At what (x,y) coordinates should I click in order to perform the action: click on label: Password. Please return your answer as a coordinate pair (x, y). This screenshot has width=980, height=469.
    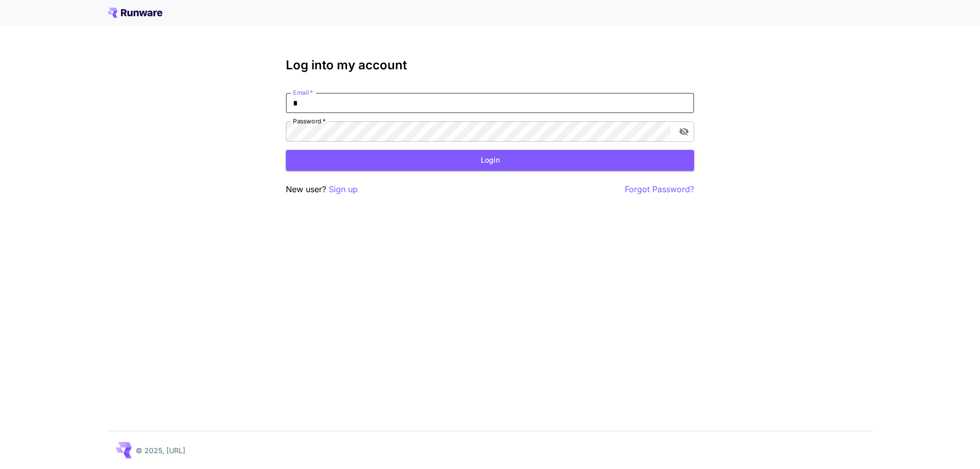
    Looking at the image, I should click on (309, 120).